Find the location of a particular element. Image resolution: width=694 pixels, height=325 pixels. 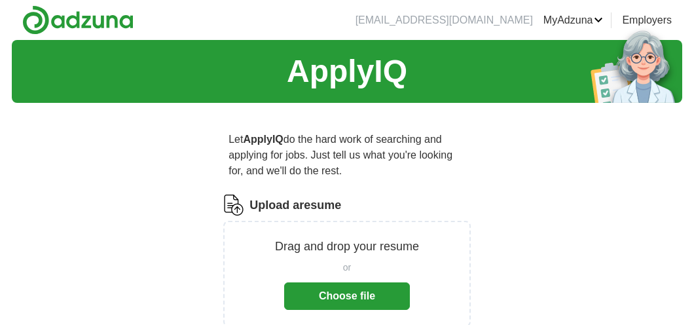

img: CV Icon is located at coordinates (234, 205).